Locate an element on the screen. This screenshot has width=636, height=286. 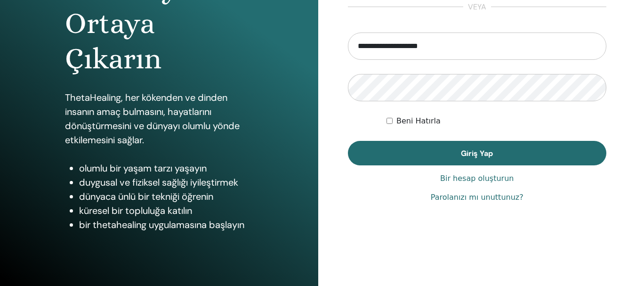
font: Beni Hatırla is located at coordinates (418, 120).